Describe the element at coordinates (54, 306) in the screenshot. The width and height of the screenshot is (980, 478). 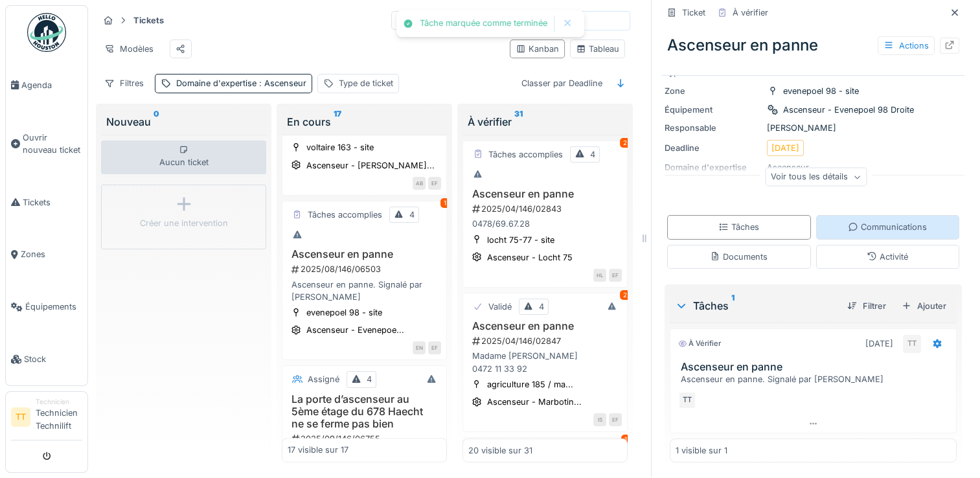
I see `span: Équipements` at that location.